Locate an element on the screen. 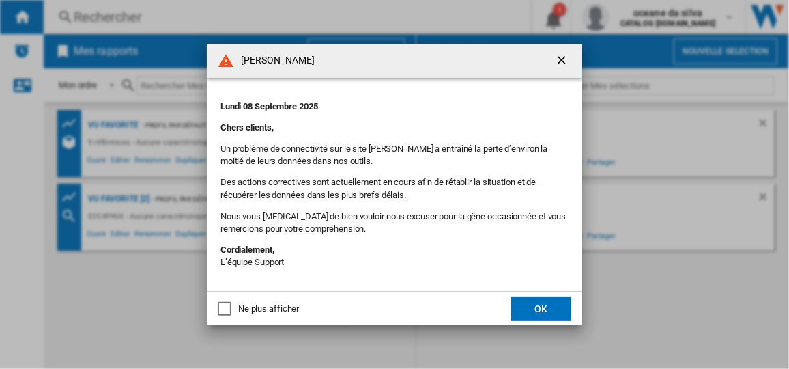 The width and height of the screenshot is (789, 369). button: getI18NText('BUTTONS.CLOSE_DIALOG') is located at coordinates (563, 61).